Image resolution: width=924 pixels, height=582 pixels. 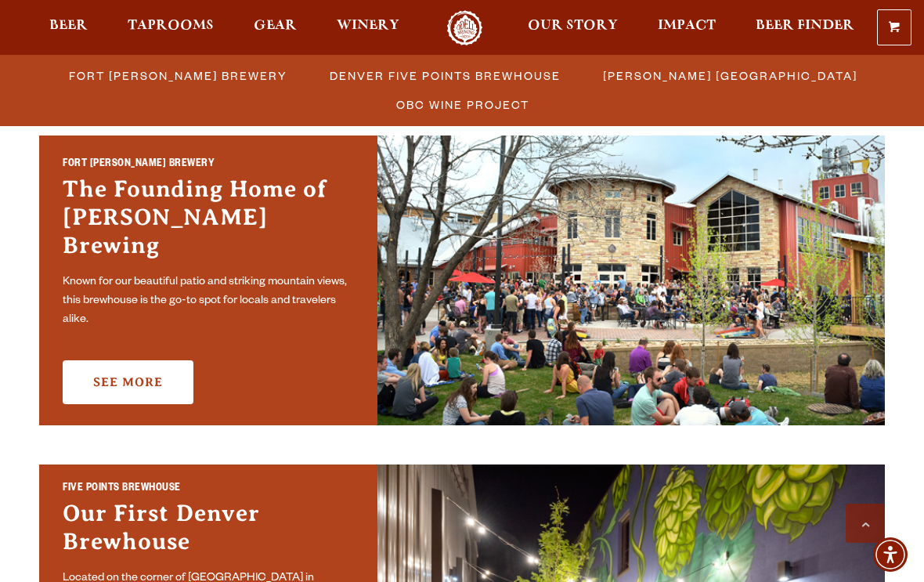 I want to click on a: Our Story, so click(x=572, y=27).